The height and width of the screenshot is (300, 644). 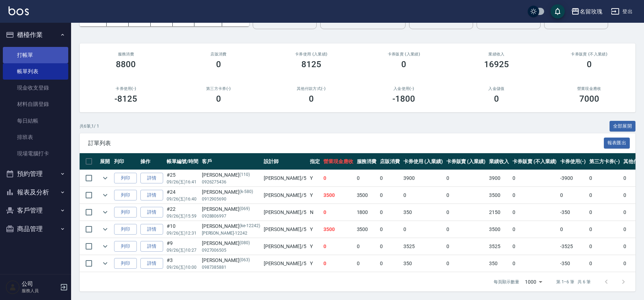 What do you see at coordinates (285, 161) in the screenshot?
I see `th: 設計師` at bounding box center [285, 161].